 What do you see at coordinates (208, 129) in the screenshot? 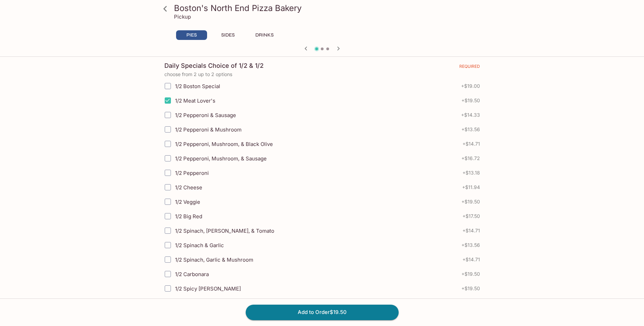
I see `span: 1/2 Pepperoni & Mushroom` at bounding box center [208, 129].